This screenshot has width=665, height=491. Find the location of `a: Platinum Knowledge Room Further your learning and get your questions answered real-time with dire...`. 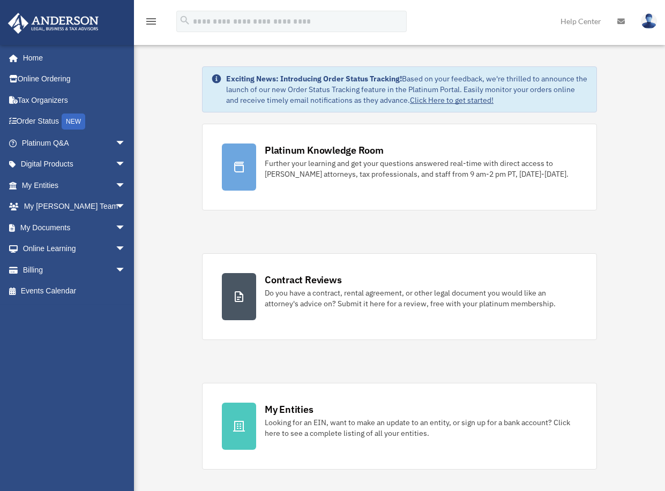

a: Platinum Knowledge Room Further your learning and get your questions answered real-time with dire... is located at coordinates (399, 167).